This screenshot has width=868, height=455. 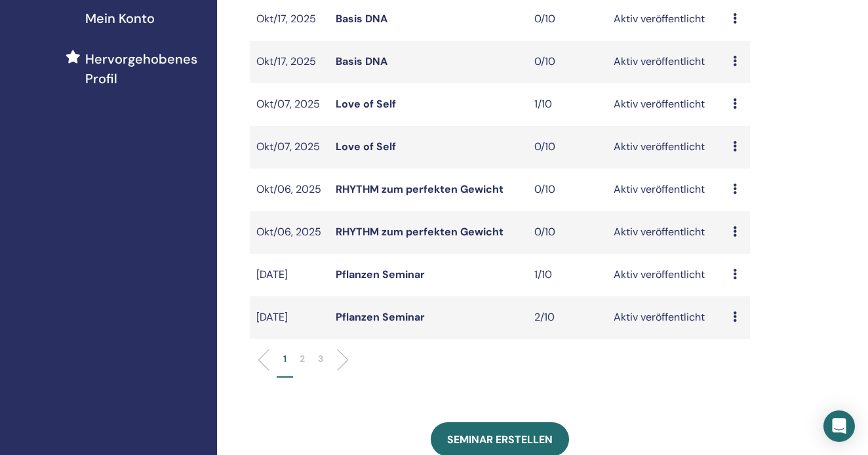 What do you see at coordinates (302, 359) in the screenshot?
I see `p: 2` at bounding box center [302, 359].